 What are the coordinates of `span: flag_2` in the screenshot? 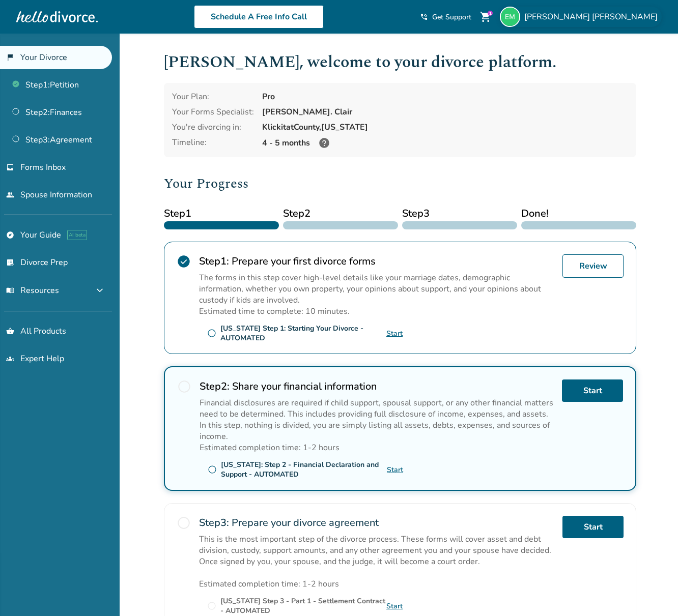 It's located at (10, 57).